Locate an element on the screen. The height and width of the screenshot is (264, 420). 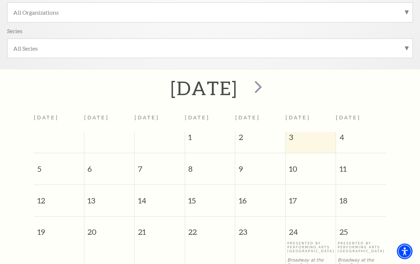
span: 7 is located at coordinates (160, 166).